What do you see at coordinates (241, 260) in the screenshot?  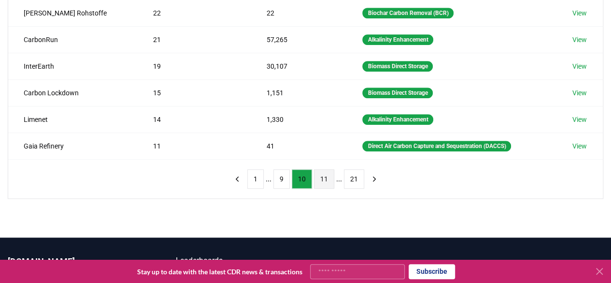 I see `a: Leaderboards` at bounding box center [241, 260].